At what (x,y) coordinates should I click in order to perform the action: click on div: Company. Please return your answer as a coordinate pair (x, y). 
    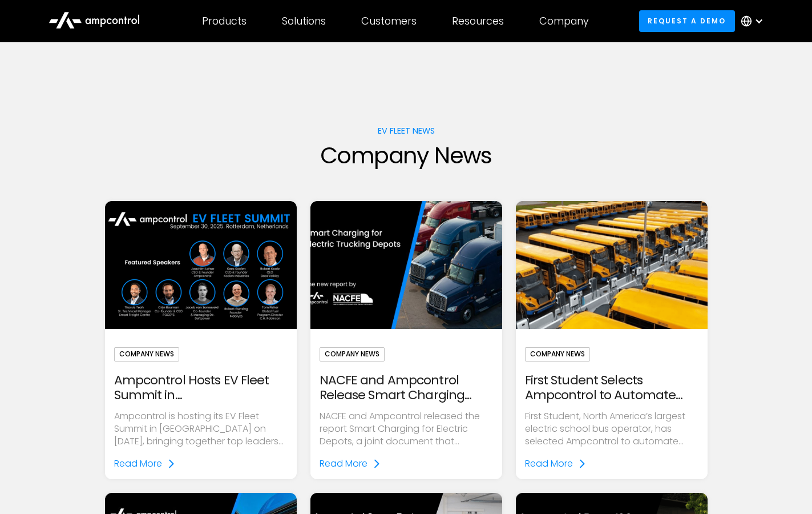
    Looking at the image, I should click on (564, 21).